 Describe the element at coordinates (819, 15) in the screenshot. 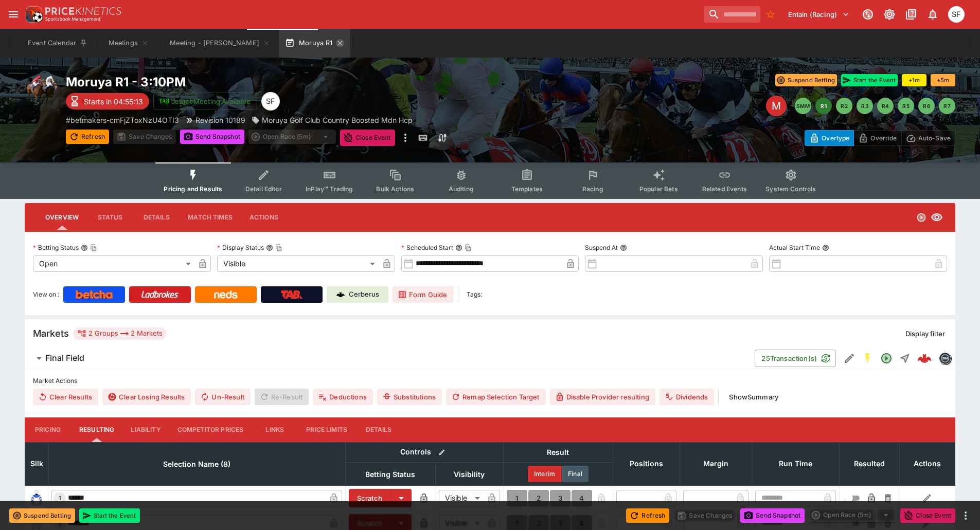

I see `button: Select Tenant` at that location.